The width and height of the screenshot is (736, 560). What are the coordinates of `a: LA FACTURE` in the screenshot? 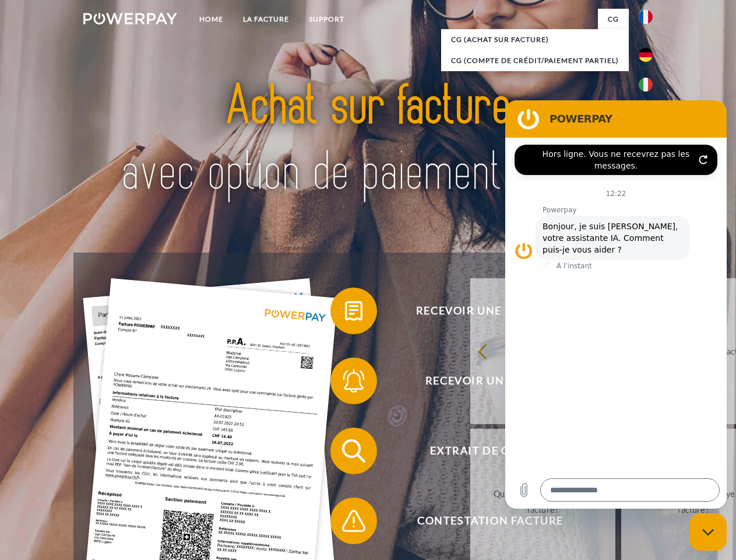 It's located at (266, 19).